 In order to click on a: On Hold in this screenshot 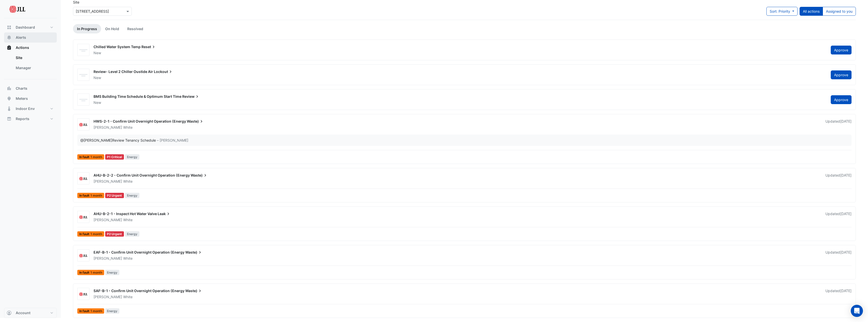, I will do `click(112, 29)`.